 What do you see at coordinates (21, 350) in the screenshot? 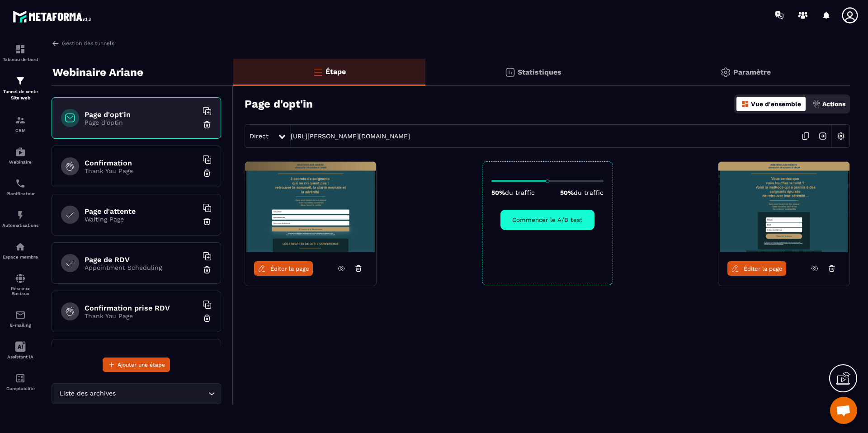
I see `a: Assistant IA` at bounding box center [21, 350].